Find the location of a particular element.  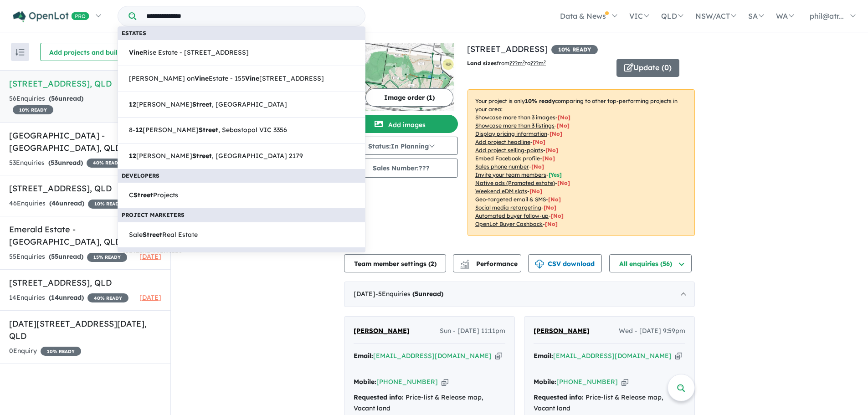

img: bar-chart.svg is located at coordinates (465, 265).